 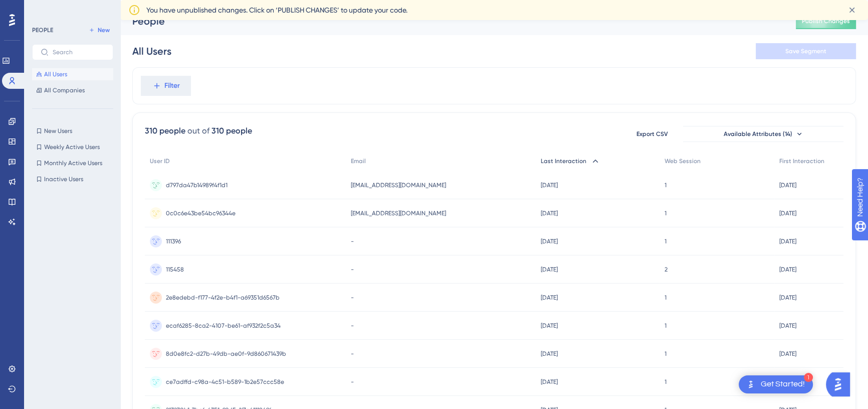 What do you see at coordinates (563, 161) in the screenshot?
I see `span: Last Interaction` at bounding box center [563, 161].